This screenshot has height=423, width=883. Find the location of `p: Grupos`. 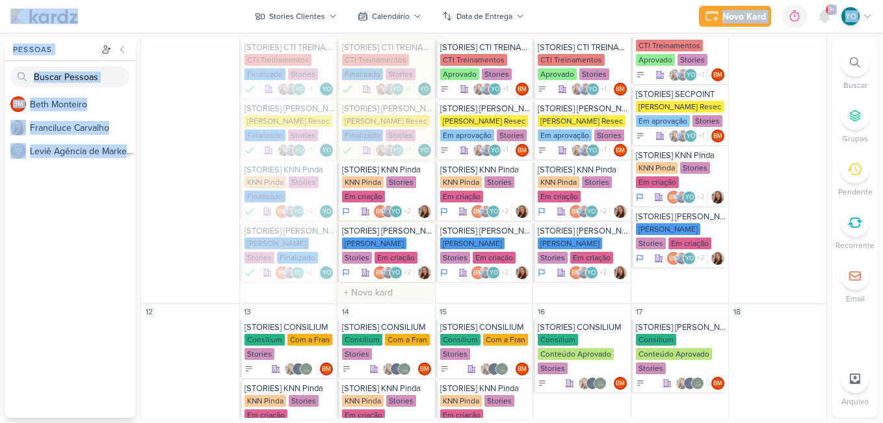

p: Grupos is located at coordinates (856, 139).